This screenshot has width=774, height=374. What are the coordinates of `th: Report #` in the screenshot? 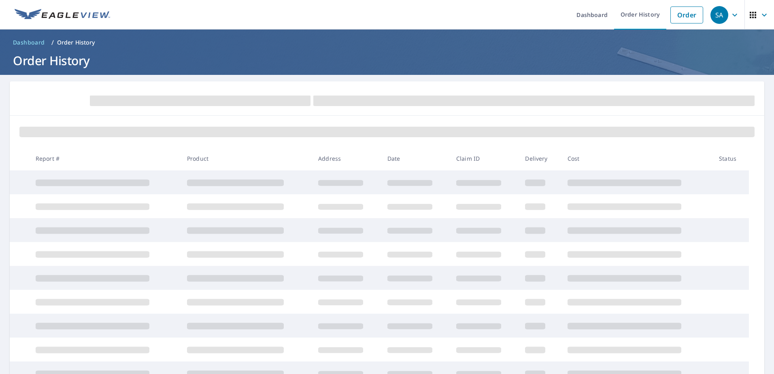 It's located at (105, 158).